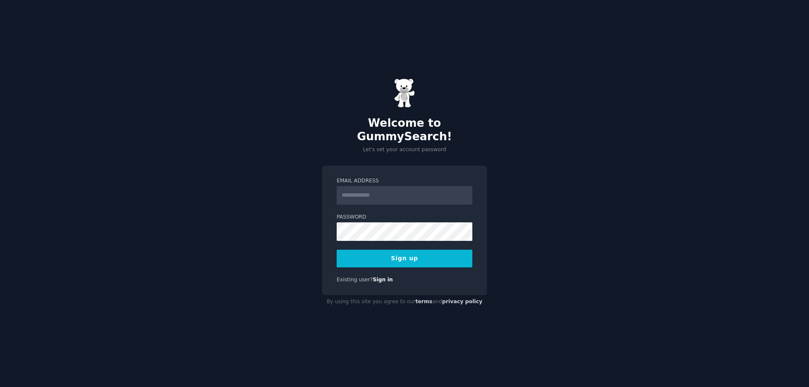 The height and width of the screenshot is (387, 809). I want to click on label: Email Address, so click(404, 181).